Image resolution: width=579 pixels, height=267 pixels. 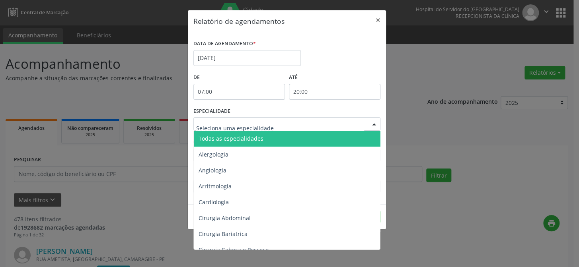 I want to click on button: Close, so click(x=378, y=20).